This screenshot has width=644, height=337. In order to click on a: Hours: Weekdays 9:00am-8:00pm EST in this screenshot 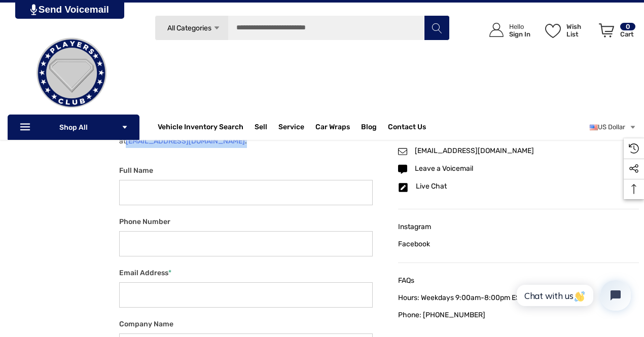, I will do `click(518, 298)`.